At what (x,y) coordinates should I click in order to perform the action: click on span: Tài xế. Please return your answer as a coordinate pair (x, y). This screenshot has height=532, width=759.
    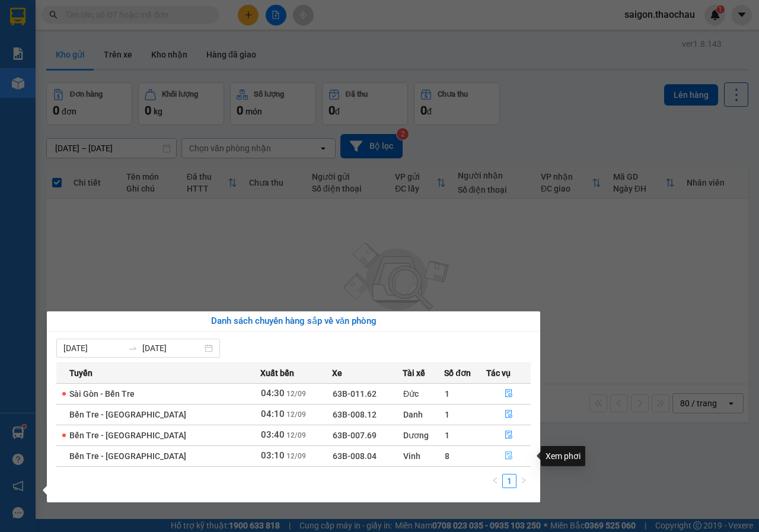
    Looking at the image, I should click on (414, 373).